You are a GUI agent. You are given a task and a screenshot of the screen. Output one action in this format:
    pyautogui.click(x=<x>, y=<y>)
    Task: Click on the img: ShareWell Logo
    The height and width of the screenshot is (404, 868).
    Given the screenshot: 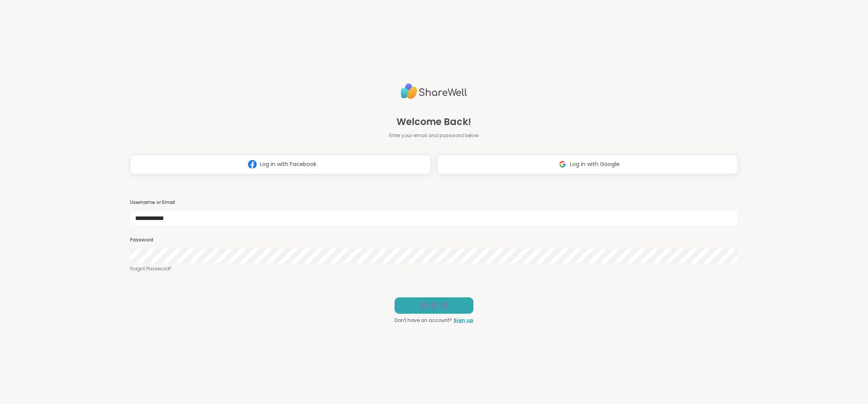 What is the action you would take?
    pyautogui.click(x=434, y=91)
    